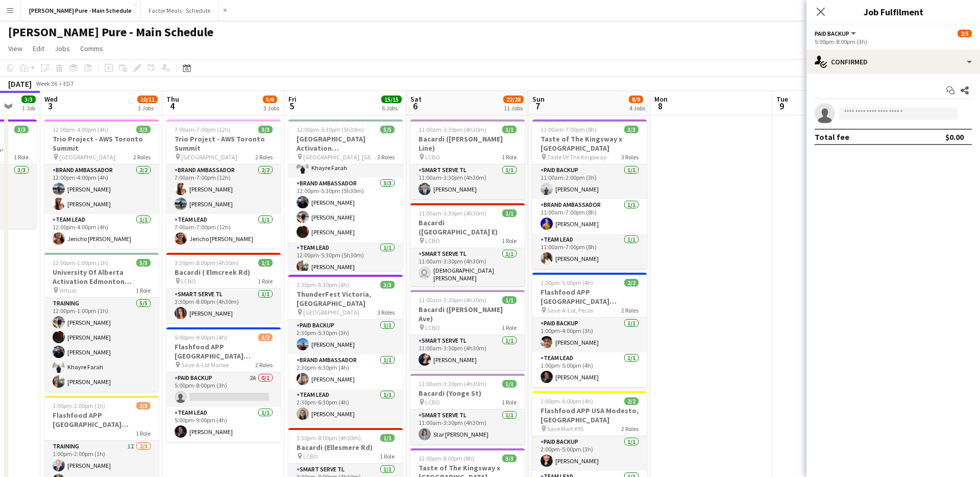  What do you see at coordinates (203, 129) in the screenshot?
I see `span: 7:00am-7:00pm (12h)` at bounding box center [203, 129].